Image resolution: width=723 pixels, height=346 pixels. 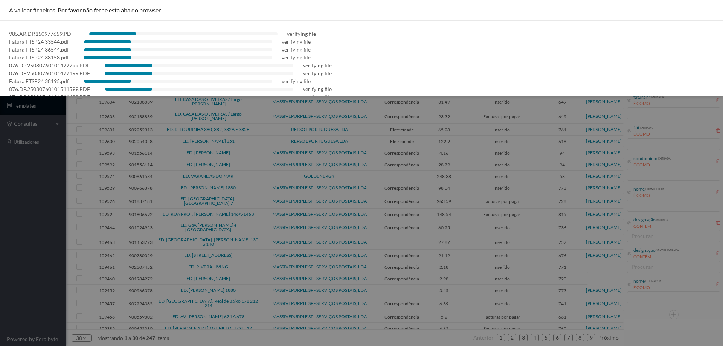 I want to click on div: A validar ficheiros. Por favor não feche esta aba do browser., so click(x=361, y=10).